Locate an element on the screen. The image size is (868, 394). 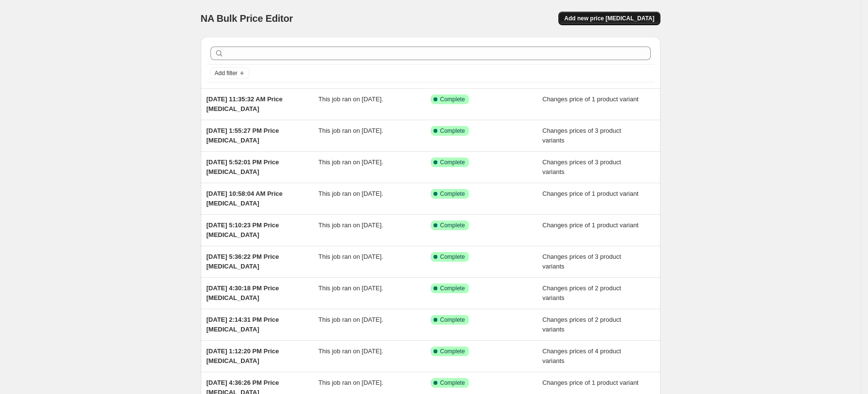
span: Changes prices of 4 product variants is located at coordinates (582, 356).